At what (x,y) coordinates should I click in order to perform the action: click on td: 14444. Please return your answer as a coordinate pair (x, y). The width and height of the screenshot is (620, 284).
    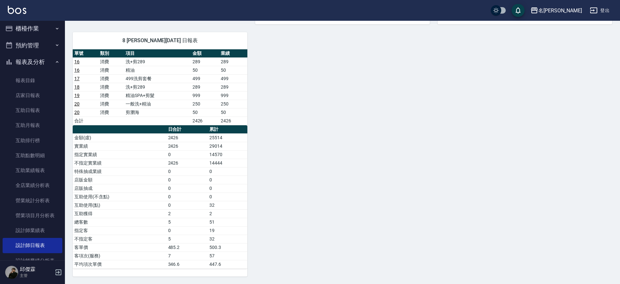
    Looking at the image, I should click on (227, 163).